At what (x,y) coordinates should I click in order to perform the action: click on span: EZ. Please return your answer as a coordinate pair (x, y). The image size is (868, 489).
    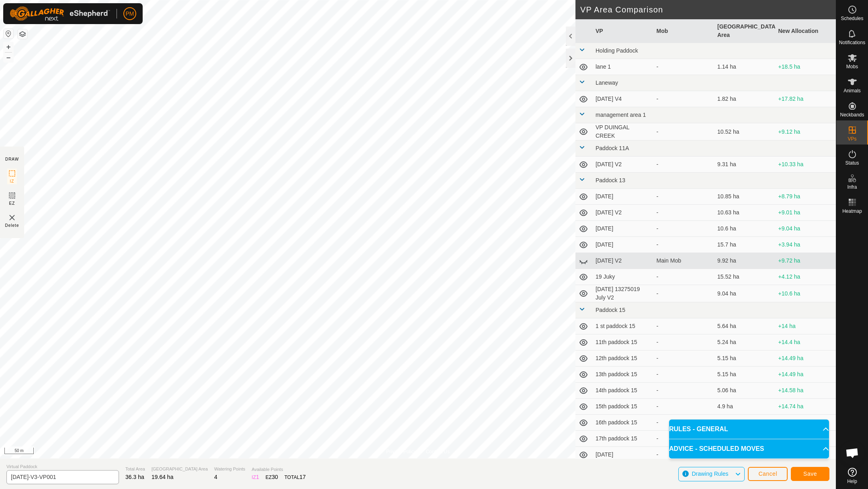
    Looking at the image, I should click on (12, 204).